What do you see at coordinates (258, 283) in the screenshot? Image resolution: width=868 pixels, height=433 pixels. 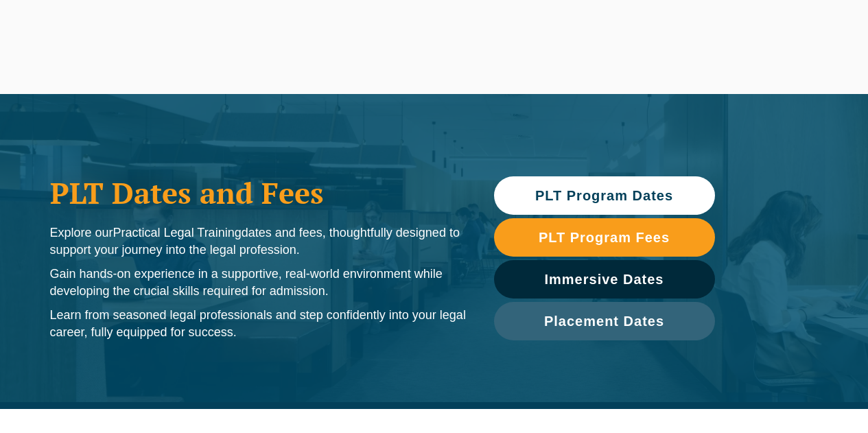 I see `p: Gain hands-on experience in a supportive, real-world environment while developing the crucial ski...` at bounding box center [258, 283].